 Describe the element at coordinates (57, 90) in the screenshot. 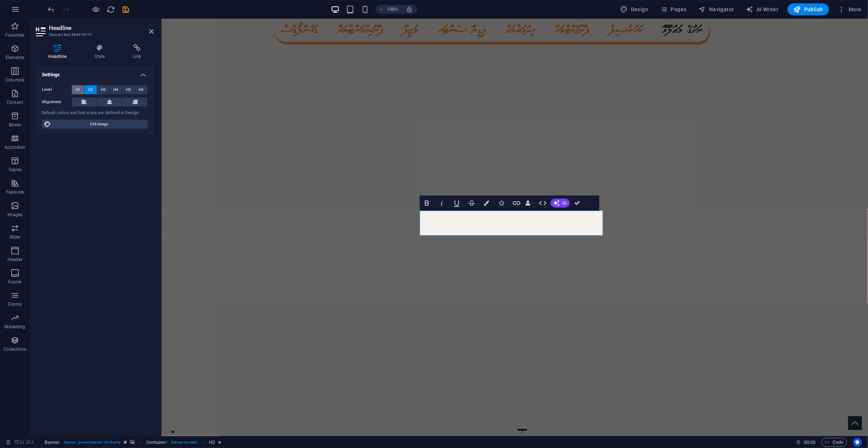

I see `label: Level` at that location.